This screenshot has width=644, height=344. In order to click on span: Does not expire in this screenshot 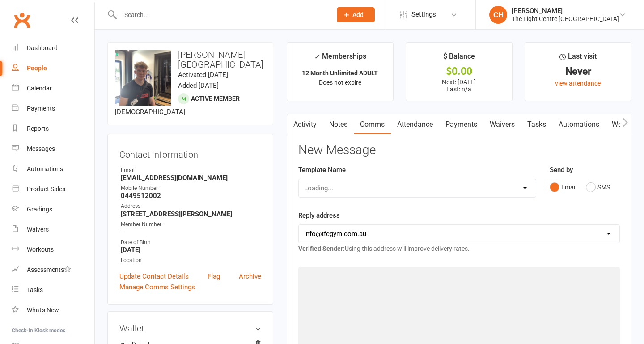, I will do `click(340, 83)`.